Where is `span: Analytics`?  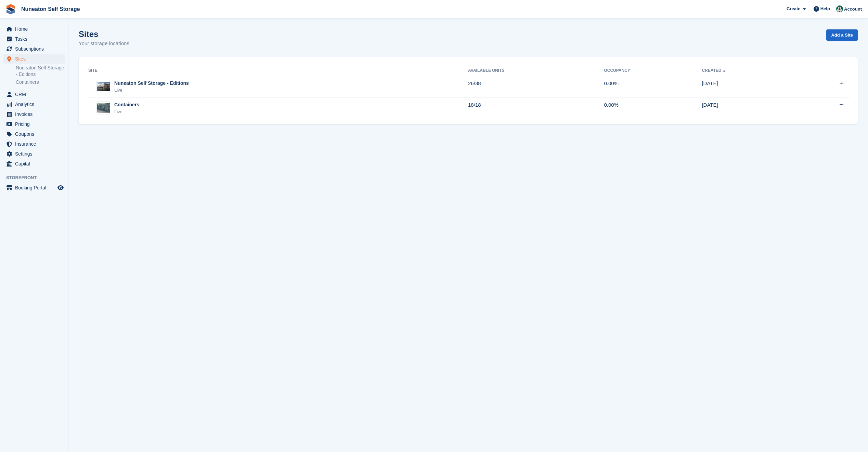
span: Analytics is located at coordinates (35, 104).